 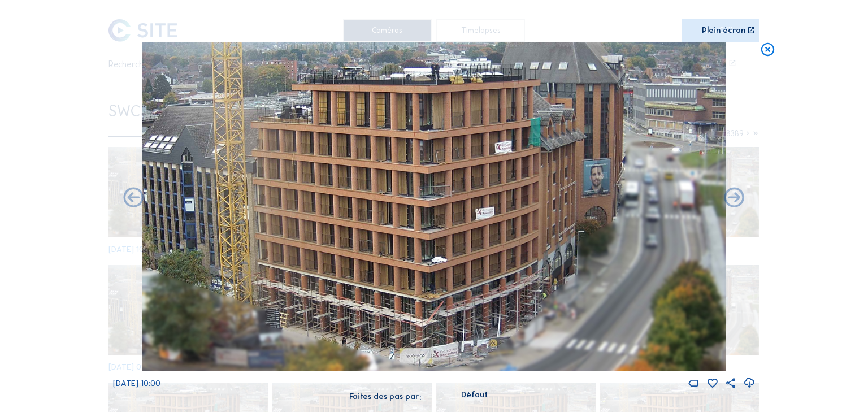 What do you see at coordinates (434, 206) in the screenshot?
I see `img: Image` at bounding box center [434, 206].